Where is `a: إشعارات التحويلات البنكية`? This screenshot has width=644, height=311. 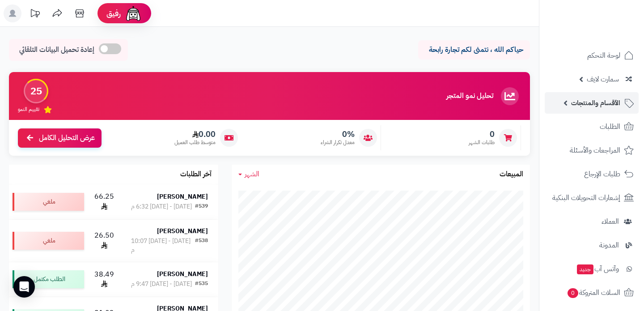 a: إشعارات التحويلات البنكية is located at coordinates (592, 198).